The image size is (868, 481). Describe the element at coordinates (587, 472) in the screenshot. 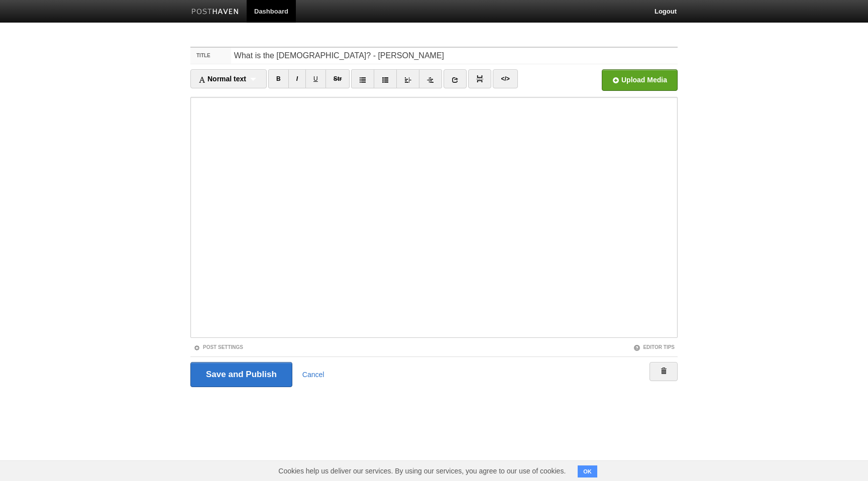

I see `button: OK` at that location.